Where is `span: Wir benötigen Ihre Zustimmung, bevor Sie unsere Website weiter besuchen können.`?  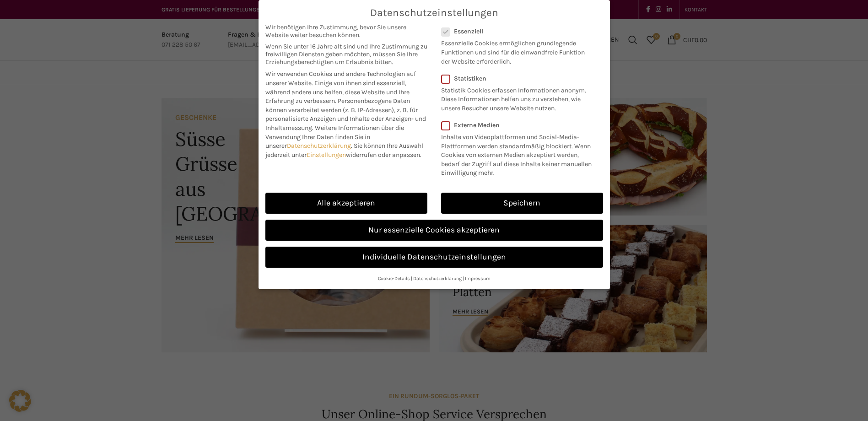 span: Wir benötigen Ihre Zustimmung, bevor Sie unsere Website weiter besuchen können. is located at coordinates (346, 31).